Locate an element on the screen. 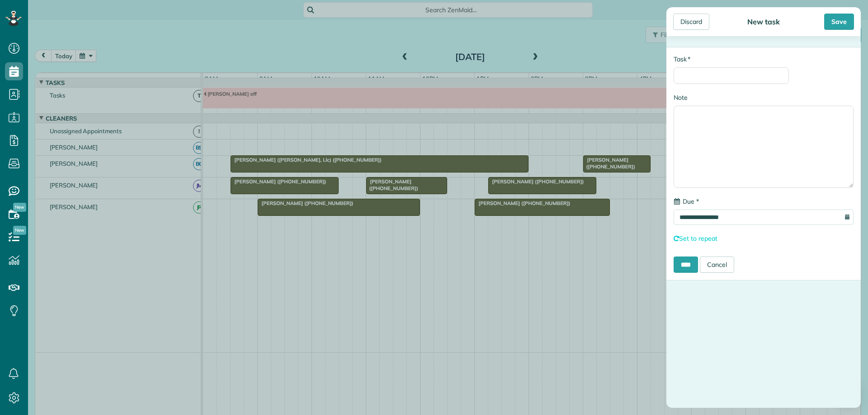 The image size is (868, 415). div: New task is located at coordinates (764, 22).